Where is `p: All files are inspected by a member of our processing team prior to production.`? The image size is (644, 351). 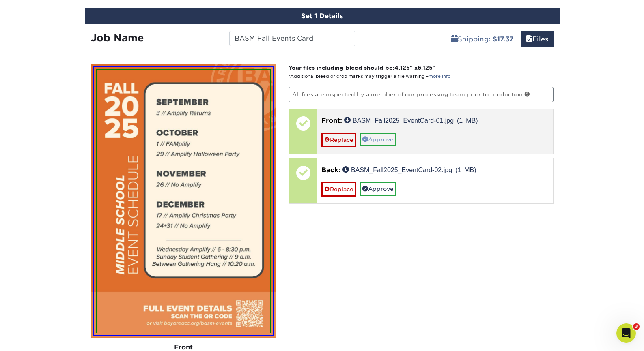 p: All files are inspected by a member of our processing team prior to production. is located at coordinates (421, 94).